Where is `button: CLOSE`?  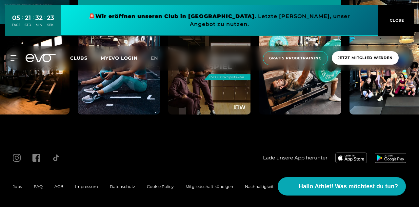 button: CLOSE is located at coordinates (396, 20).